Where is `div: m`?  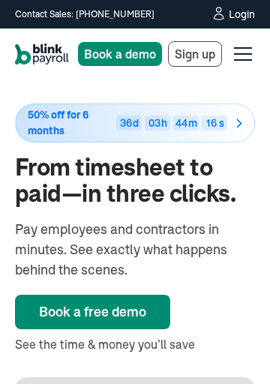
div: m is located at coordinates (193, 123).